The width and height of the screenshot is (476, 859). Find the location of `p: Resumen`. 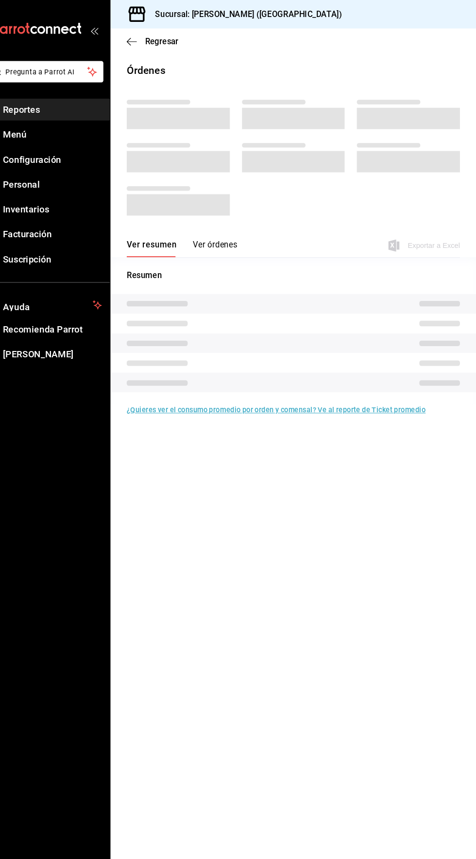

p: Resumen is located at coordinates (301, 263).